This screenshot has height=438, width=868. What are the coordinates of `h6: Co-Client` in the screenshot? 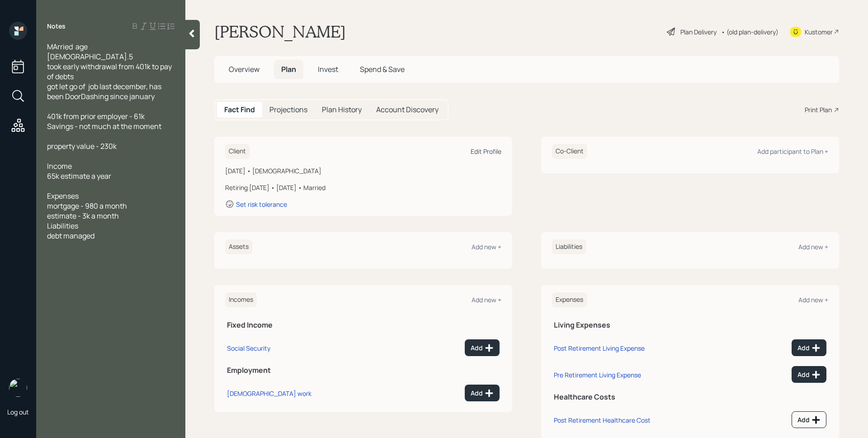 It's located at (570, 151).